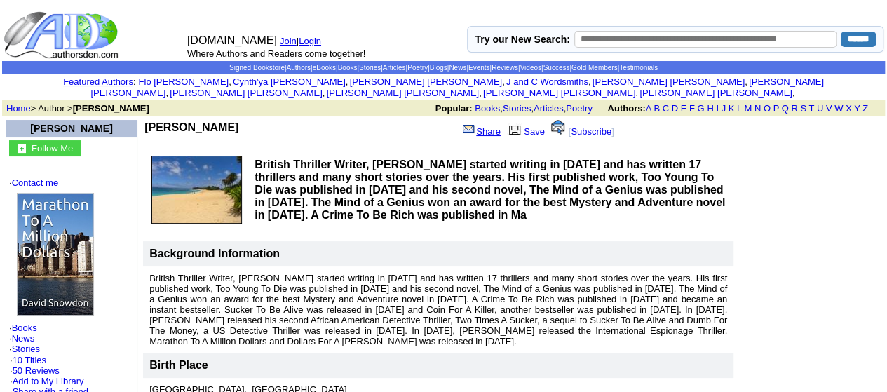 The width and height of the screenshot is (887, 392). I want to click on a: E, so click(683, 108).